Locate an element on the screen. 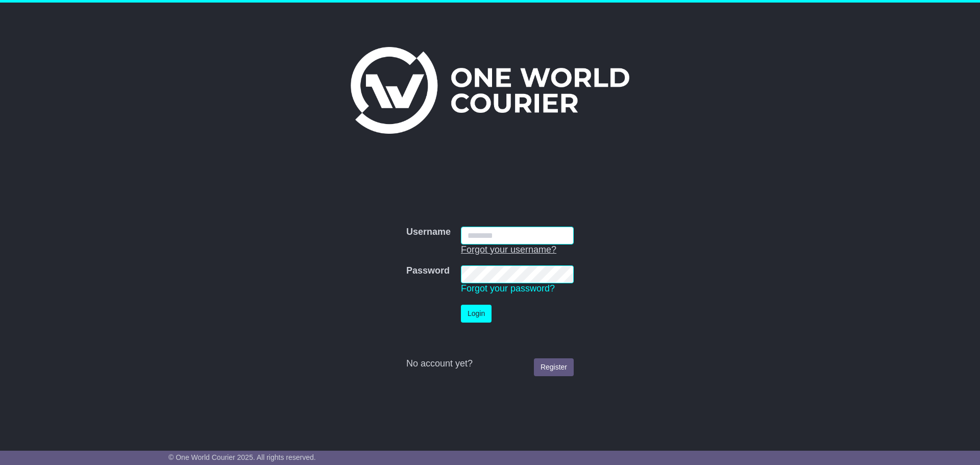 The image size is (980, 465). label: Password is located at coordinates (428, 271).